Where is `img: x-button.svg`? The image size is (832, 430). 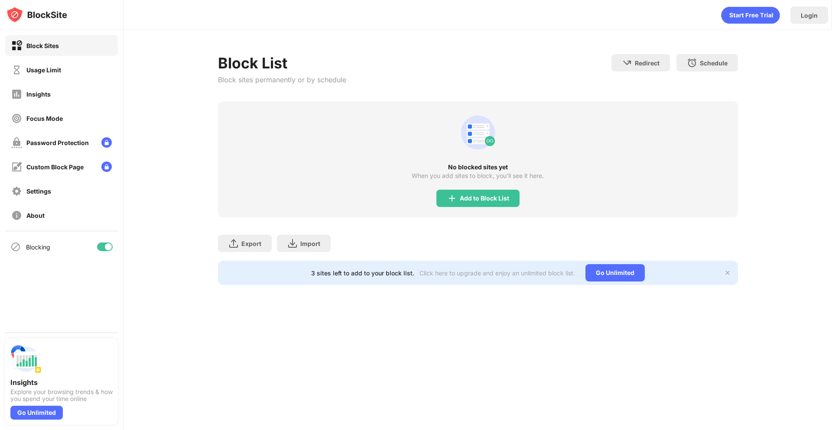 img: x-button.svg is located at coordinates (728, 273).